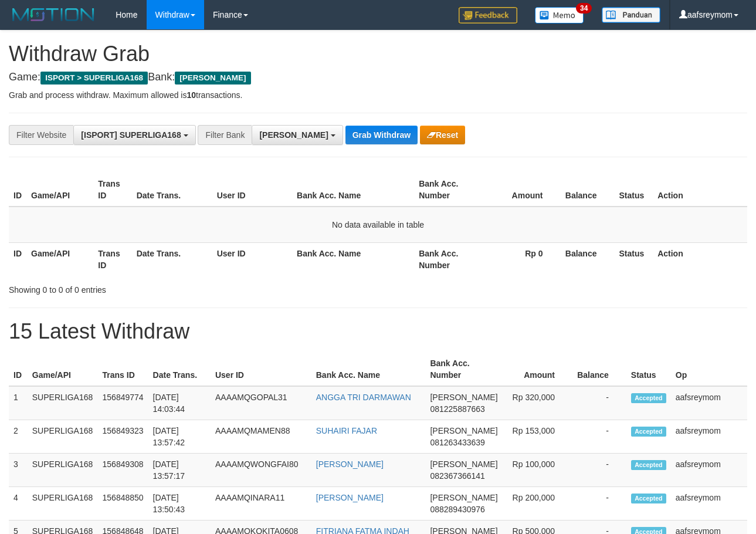 The height and width of the screenshot is (534, 756). Describe the element at coordinates (261, 503) in the screenshot. I see `td: AAAAMQINARA11` at that location.